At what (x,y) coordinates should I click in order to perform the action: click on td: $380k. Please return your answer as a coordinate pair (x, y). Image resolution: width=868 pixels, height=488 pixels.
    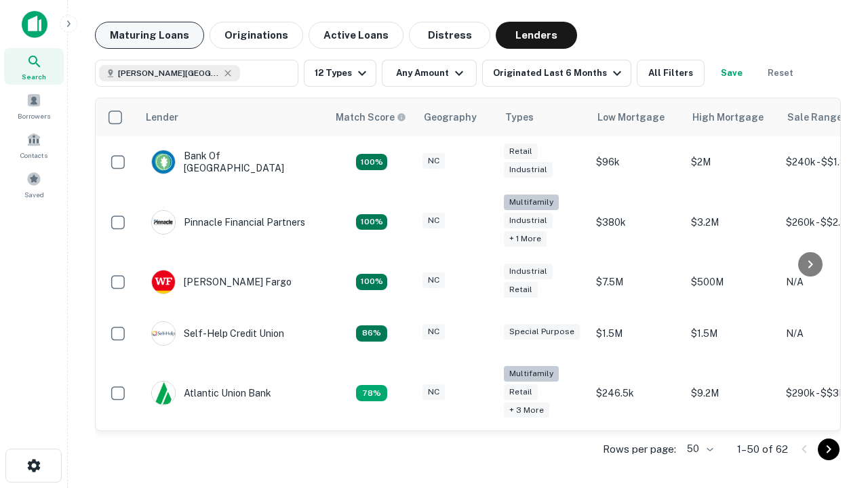
    Looking at the image, I should click on (637, 222).